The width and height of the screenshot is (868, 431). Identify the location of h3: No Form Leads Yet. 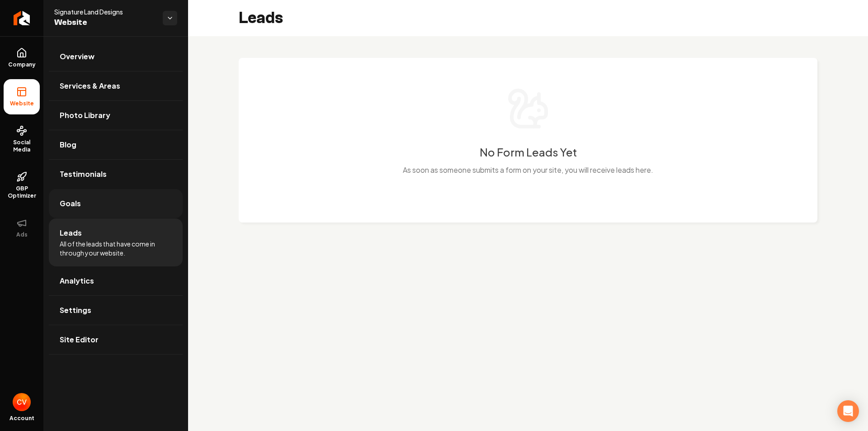
(528, 152).